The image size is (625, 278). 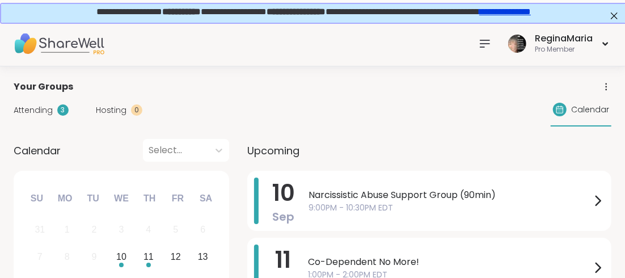 What do you see at coordinates (150, 199) in the screenshot?
I see `div: Th` at bounding box center [150, 199].